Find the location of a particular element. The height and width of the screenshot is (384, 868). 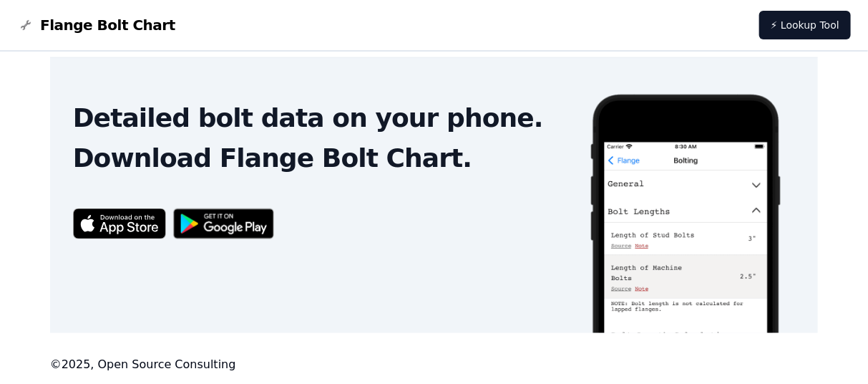

img: Get it on Google Play is located at coordinates (224, 223).